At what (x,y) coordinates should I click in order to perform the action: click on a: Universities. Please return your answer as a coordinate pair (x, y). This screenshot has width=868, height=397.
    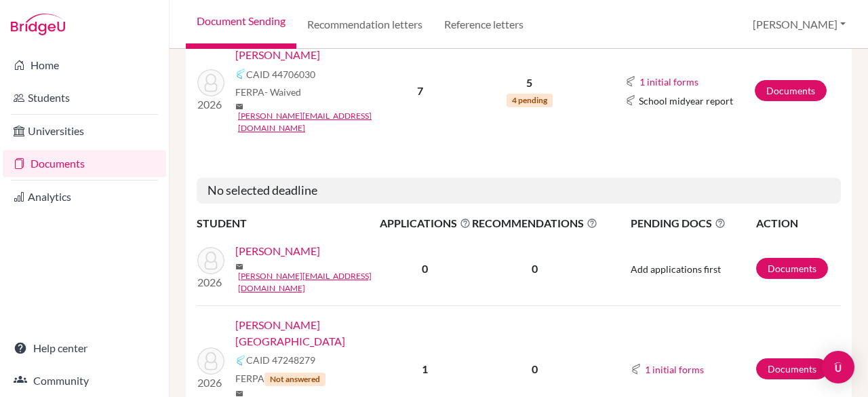
    Looking at the image, I should click on (84, 131).